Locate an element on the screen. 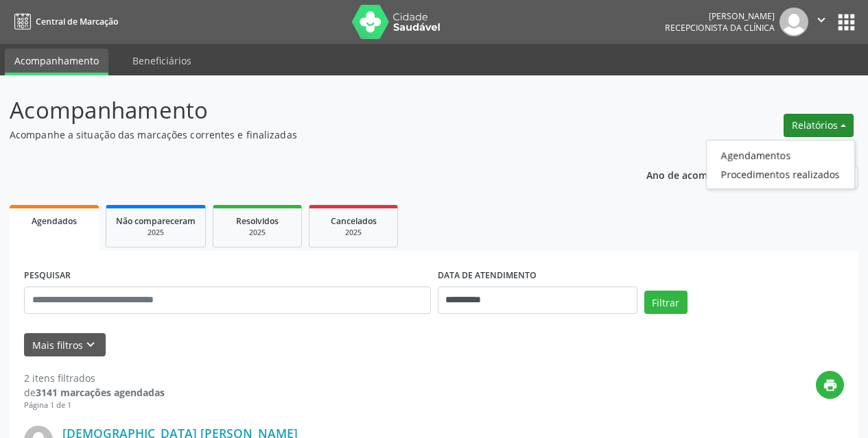 Image resolution: width=868 pixels, height=438 pixels. ul: Relatórios is located at coordinates (780, 164).